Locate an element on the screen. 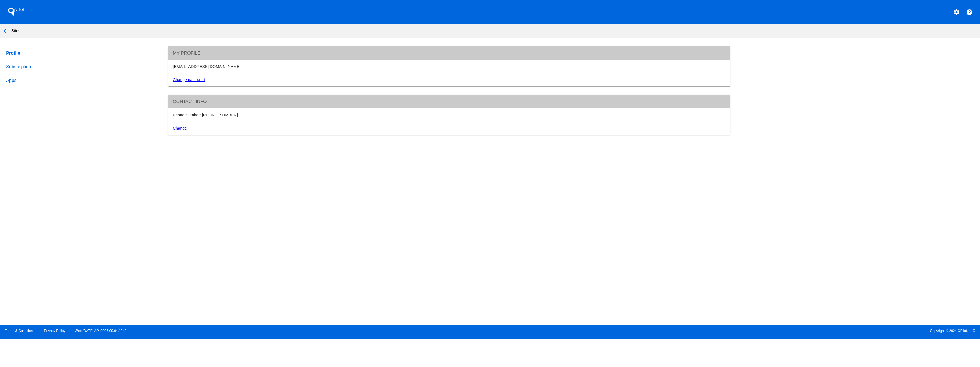 Image resolution: width=980 pixels, height=367 pixels. a: Apps is located at coordinates (82, 80).